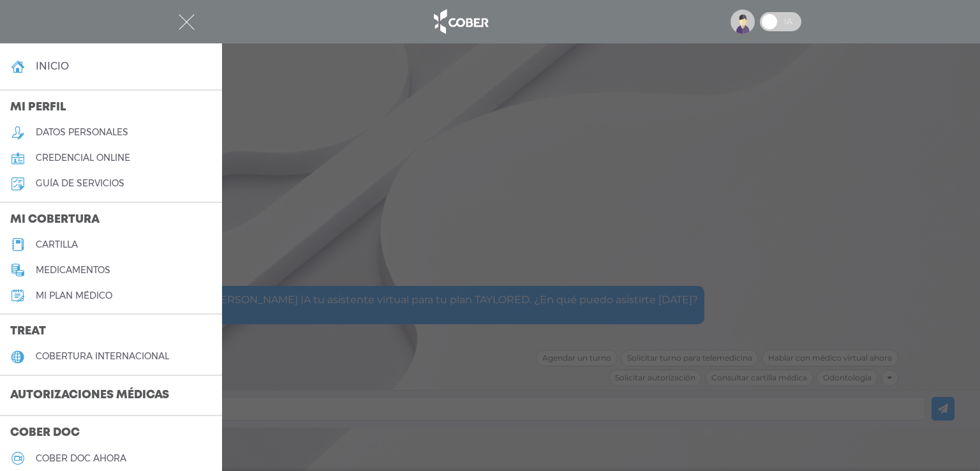  I want to click on img: logo_cober_home-white.png, so click(460, 21).